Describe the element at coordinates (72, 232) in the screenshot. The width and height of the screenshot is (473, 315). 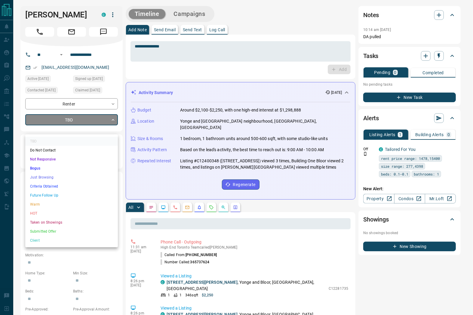
I see `li: Submitted Offer` at that location.